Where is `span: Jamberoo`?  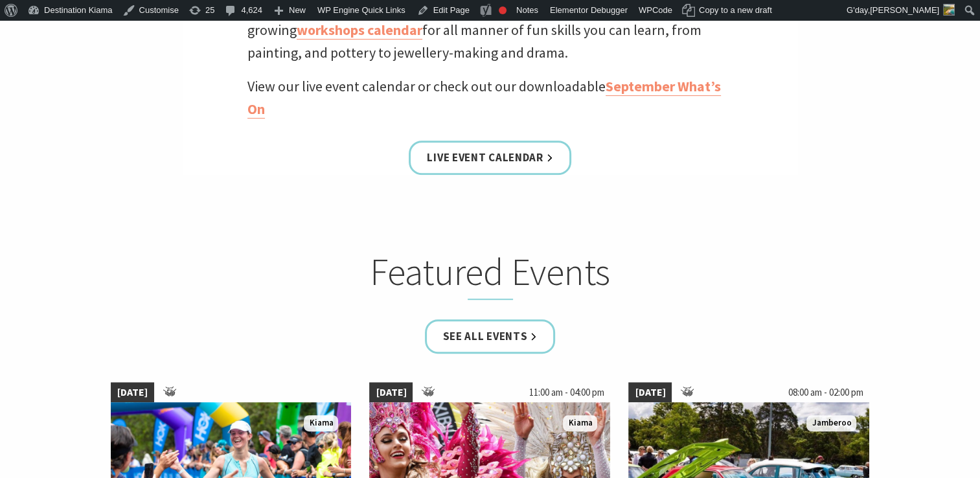 span: Jamberoo is located at coordinates (831, 423).